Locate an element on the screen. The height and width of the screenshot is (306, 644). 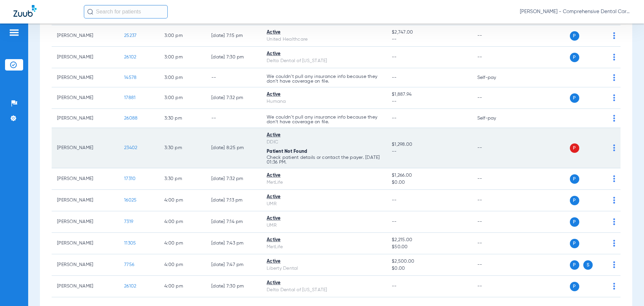
span: Patient Not Found is located at coordinates (287, 151).